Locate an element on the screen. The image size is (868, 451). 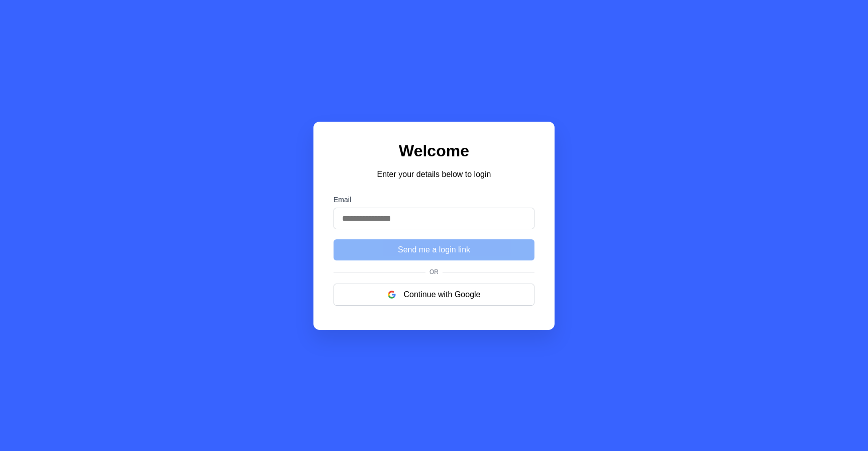
button: Continue with Google is located at coordinates (434, 294).